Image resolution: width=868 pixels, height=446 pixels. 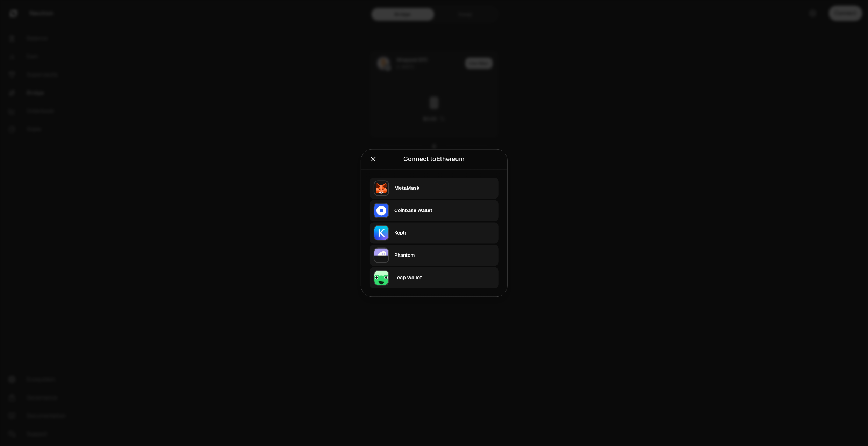 What do you see at coordinates (434, 256) in the screenshot?
I see `button: PhantomPhantom` at bounding box center [434, 256].